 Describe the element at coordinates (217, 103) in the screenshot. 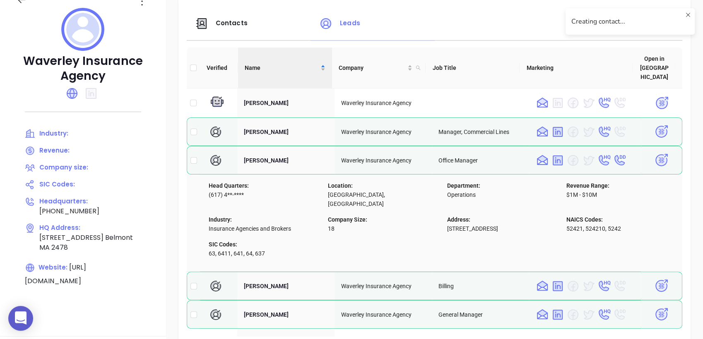

I see `img: machine verify` at that location.